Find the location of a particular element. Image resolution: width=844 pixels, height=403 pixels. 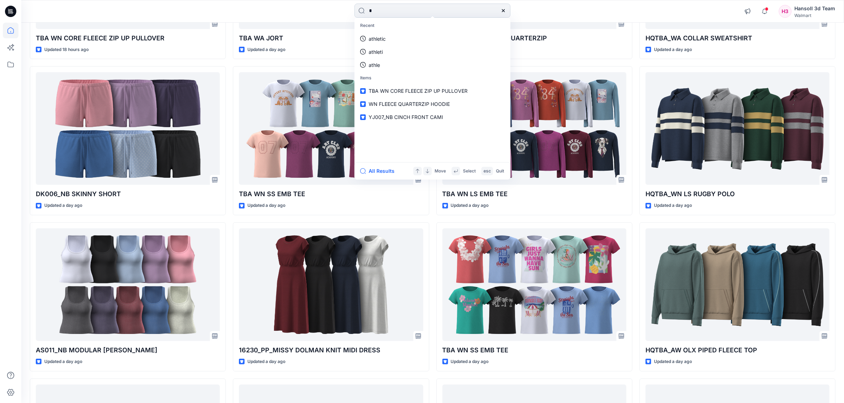

span: WN FLEECE QUARTERZIP HOODIE is located at coordinates (409, 104).